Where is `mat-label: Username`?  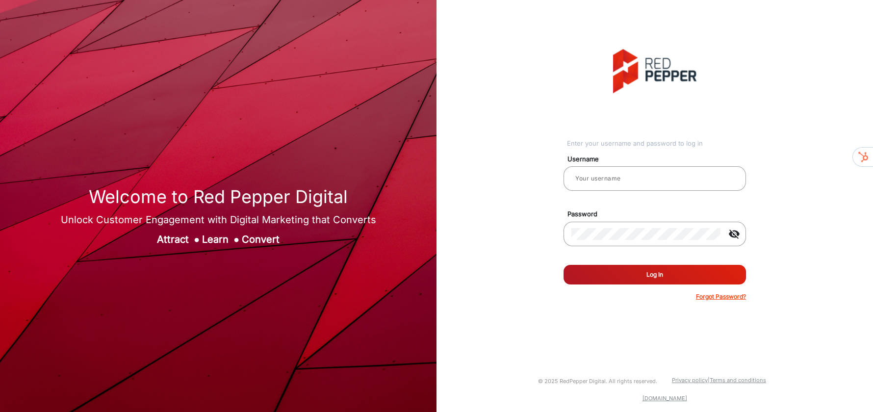 mat-label: Username is located at coordinates (659, 159).